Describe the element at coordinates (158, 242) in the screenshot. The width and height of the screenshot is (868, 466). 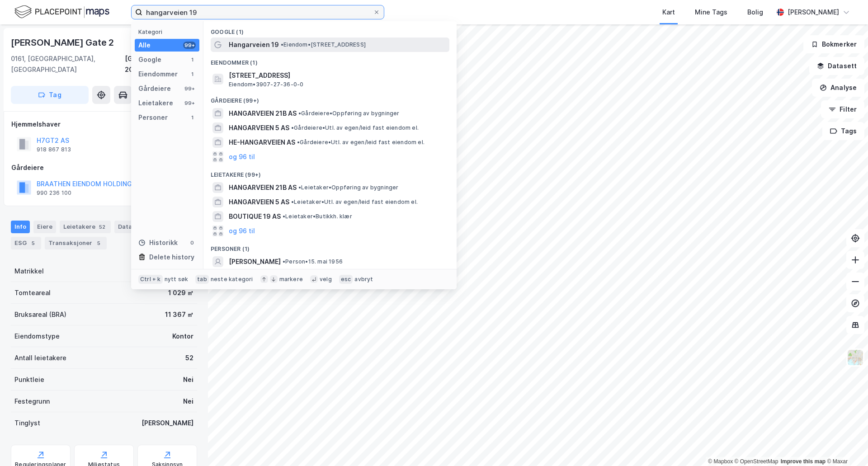
I see `div: Historikk` at that location.